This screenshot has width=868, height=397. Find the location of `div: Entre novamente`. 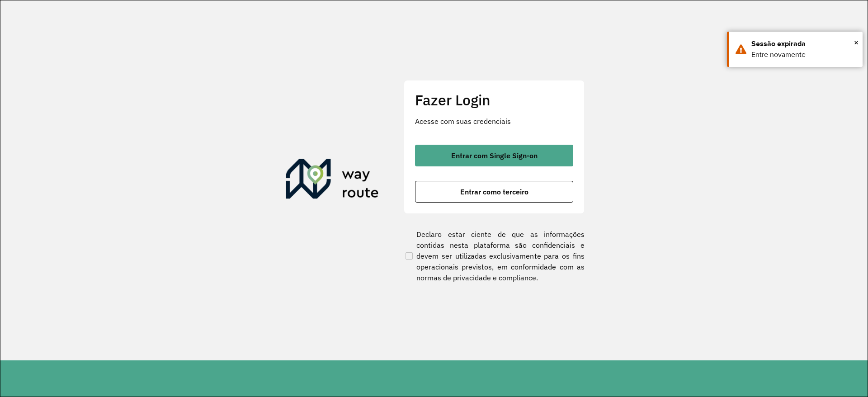

div: Entre novamente is located at coordinates (803, 55).